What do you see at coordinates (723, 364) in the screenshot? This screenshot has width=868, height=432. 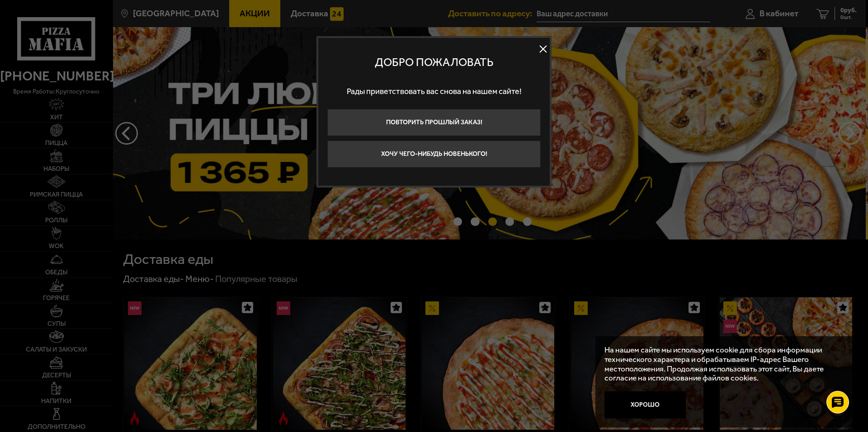 I see `p: На нашем сайте мы используем cookie для сбора информации технического характера и обрабатываем IP...` at bounding box center [723, 364].